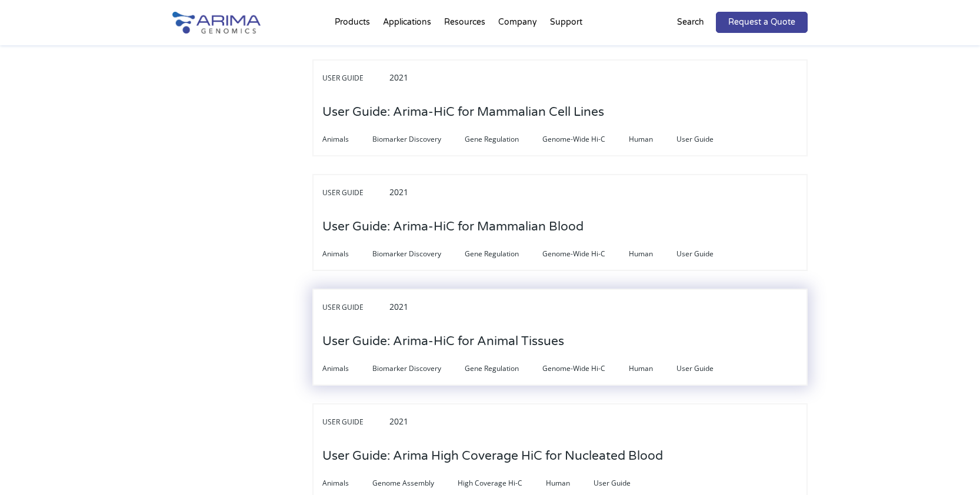 This screenshot has height=495, width=980. What do you see at coordinates (492, 456) in the screenshot?
I see `h3: User Guide: Arima High Coverage HiC for Nucleated Blood` at bounding box center [492, 456].